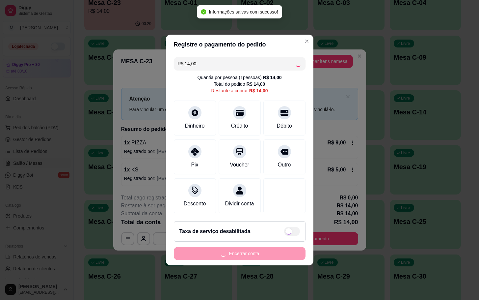 The height and width of the screenshot is (300, 479). I want to click on h2: Taxa de serviço desabilitada, so click(215, 231).